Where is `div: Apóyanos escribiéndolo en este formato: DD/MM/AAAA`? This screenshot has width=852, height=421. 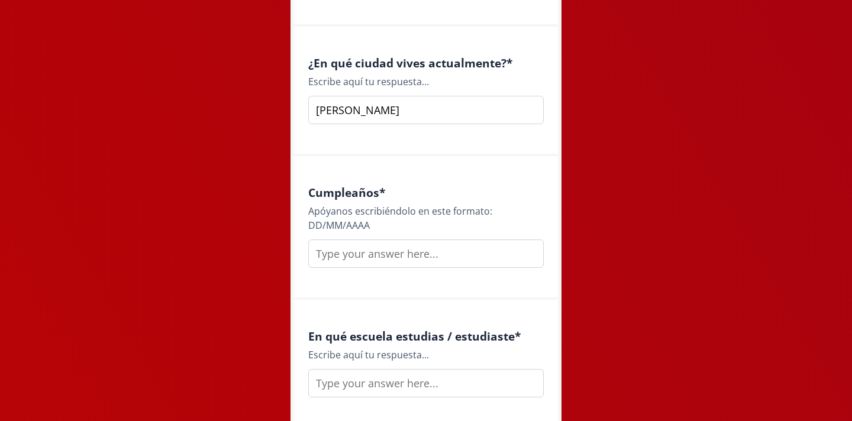
div: Apóyanos escribiéndolo en este formato: DD/MM/AAAA is located at coordinates (426, 218).